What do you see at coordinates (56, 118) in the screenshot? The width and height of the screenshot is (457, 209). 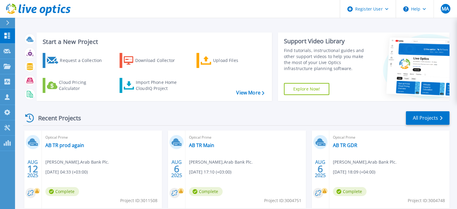 I see `div: Recent Projects` at bounding box center [56, 118].